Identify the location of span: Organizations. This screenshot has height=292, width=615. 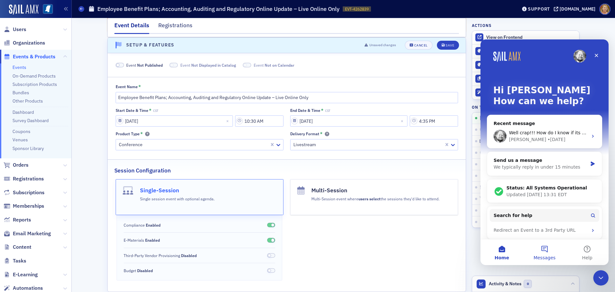
(29, 43).